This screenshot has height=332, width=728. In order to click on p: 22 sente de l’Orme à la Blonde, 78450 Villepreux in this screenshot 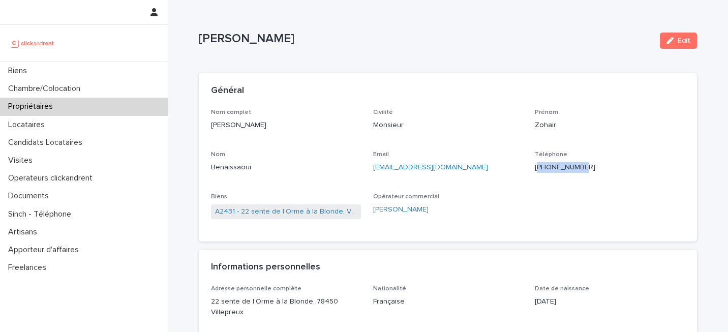, I will do `click(286, 307)`.